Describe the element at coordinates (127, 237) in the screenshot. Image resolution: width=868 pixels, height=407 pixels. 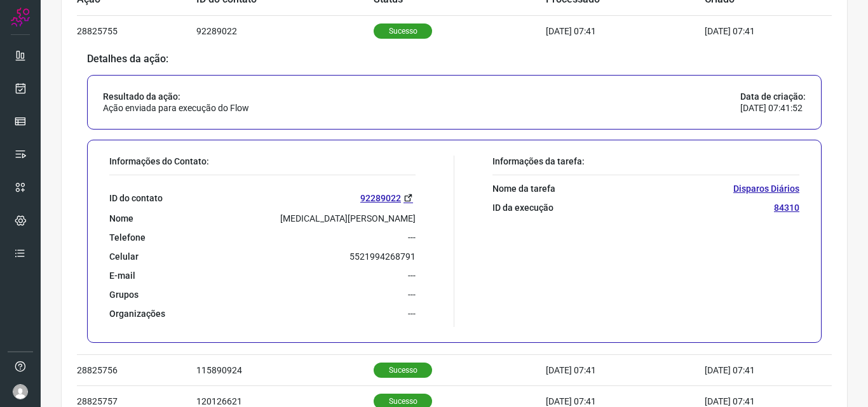
I see `p: Telefone` at that location.